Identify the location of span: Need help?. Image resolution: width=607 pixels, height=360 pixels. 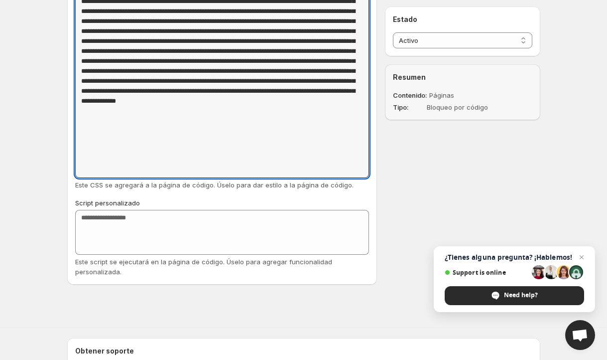
(521, 295).